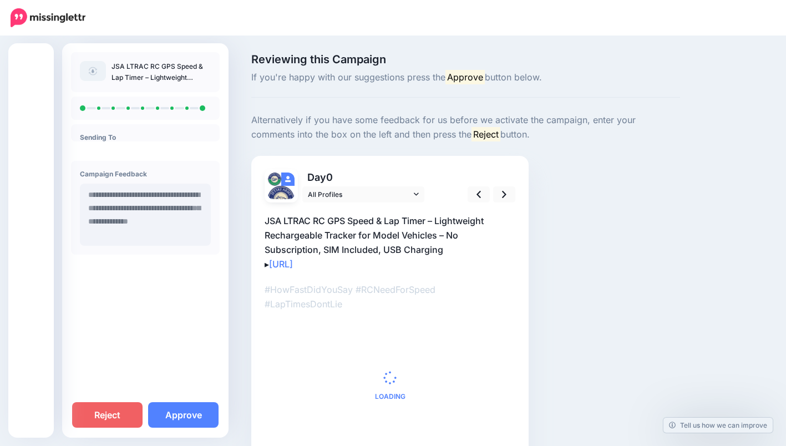 This screenshot has width=786, height=446. Describe the element at coordinates (93, 71) in the screenshot. I see `img: article-default-image-icon.png` at that location.